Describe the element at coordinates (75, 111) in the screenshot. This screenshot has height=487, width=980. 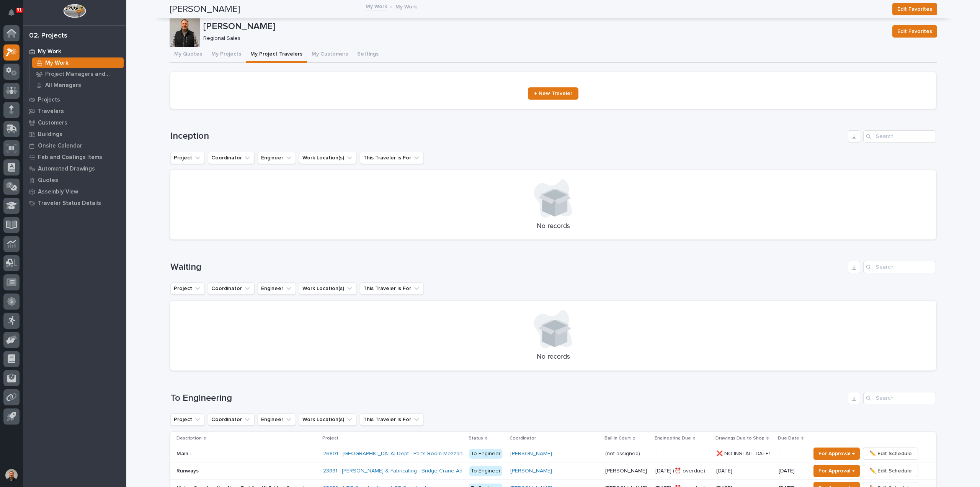
I see `a: Travelers` at that location.